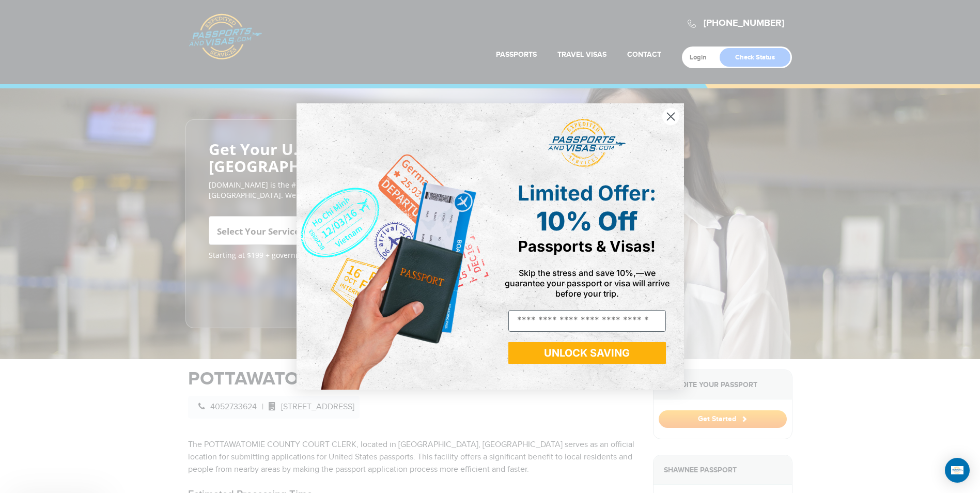 Image resolution: width=980 pixels, height=493 pixels. I want to click on button: UNLOCK SAVING, so click(587, 353).